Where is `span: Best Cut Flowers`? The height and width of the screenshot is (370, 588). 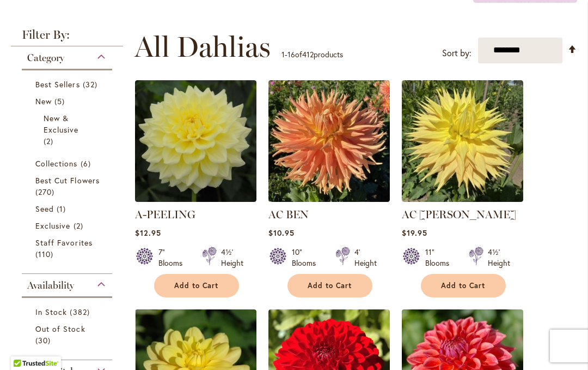 span: Best Cut Flowers is located at coordinates (68, 180).